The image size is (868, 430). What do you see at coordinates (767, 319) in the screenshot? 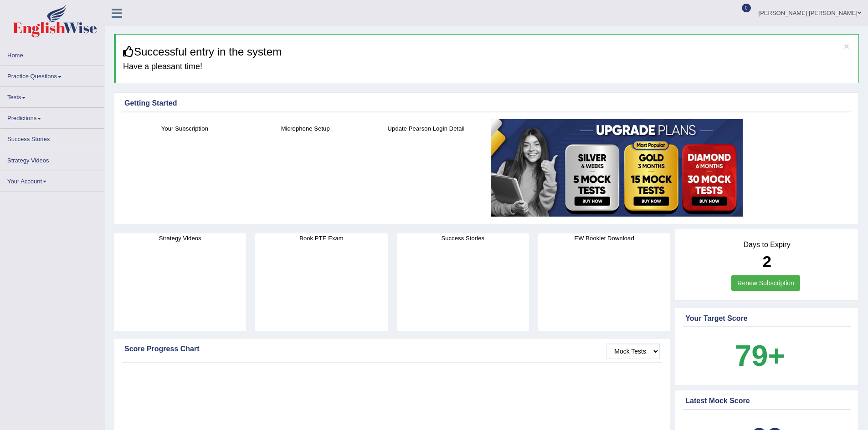
I see `div: Your Target Score` at bounding box center [767, 319].